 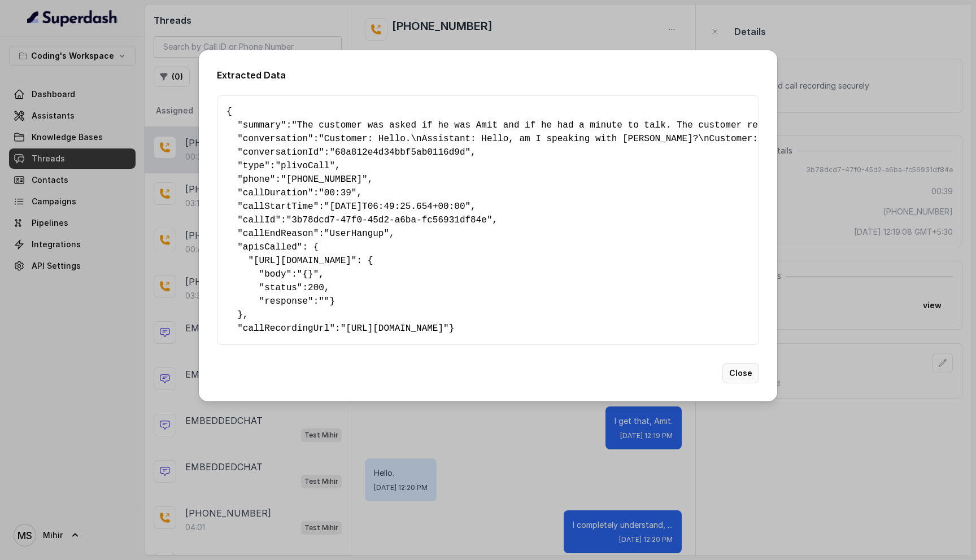 I want to click on span: callId, so click(x=259, y=220).